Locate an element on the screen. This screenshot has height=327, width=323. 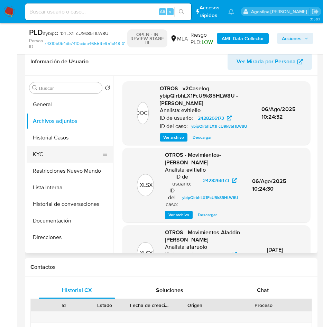
a: 74310b0b4db7410cdab46559e951c148 is located at coordinates (84, 44).